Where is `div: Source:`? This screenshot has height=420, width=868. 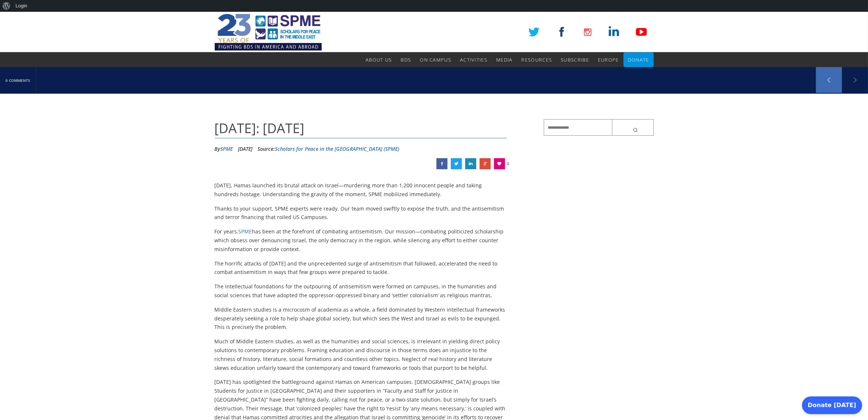
div: Source: is located at coordinates (329, 149).